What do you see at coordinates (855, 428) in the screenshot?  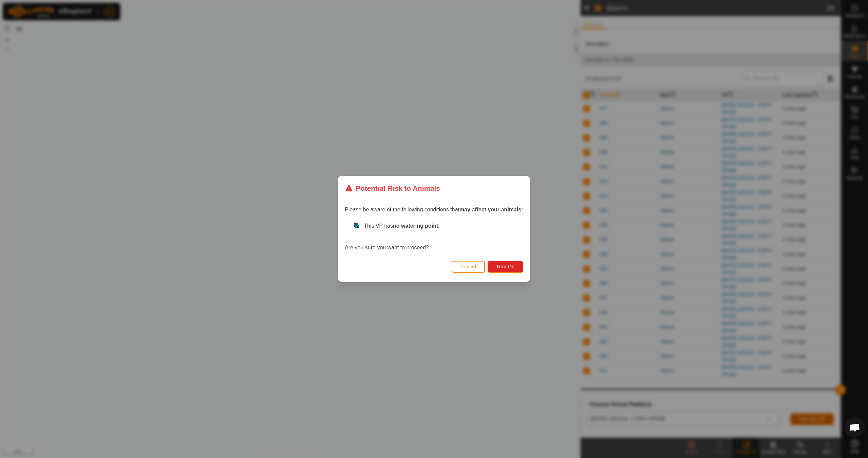 I see `div: Open chat` at bounding box center [855, 428].